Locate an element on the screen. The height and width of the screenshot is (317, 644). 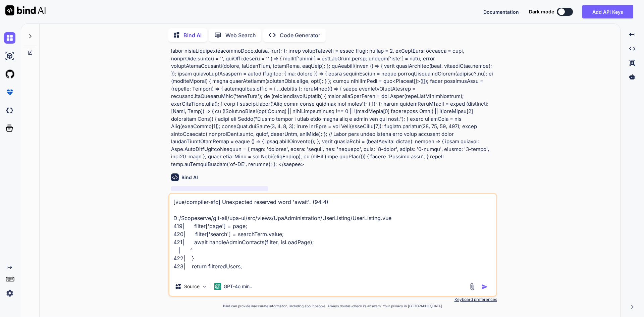
p: Code Generator is located at coordinates (300, 35).